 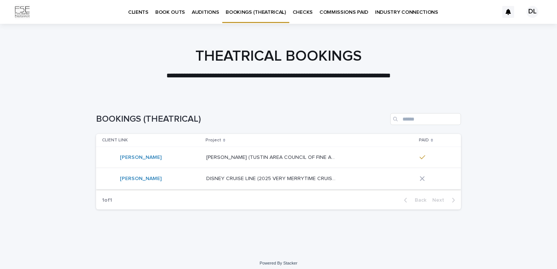 I want to click on input: Search, so click(x=426, y=119).